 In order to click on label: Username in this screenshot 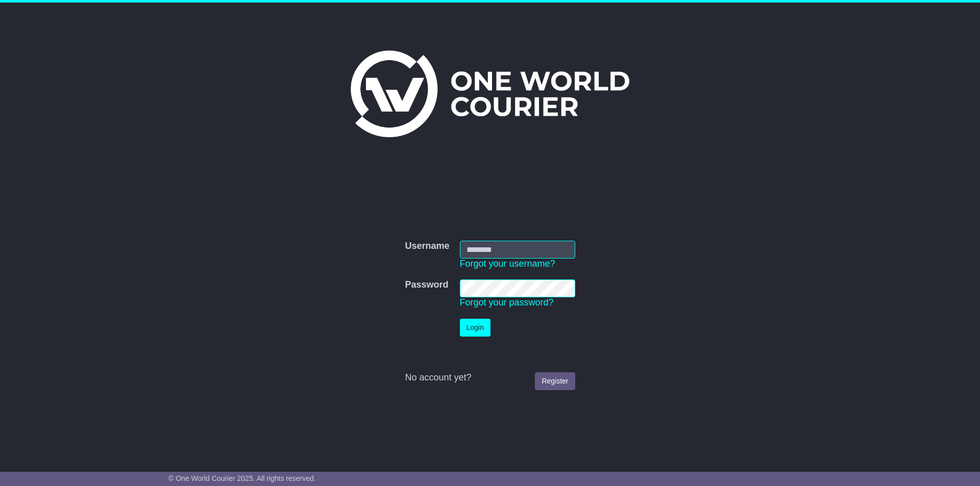, I will do `click(426, 246)`.